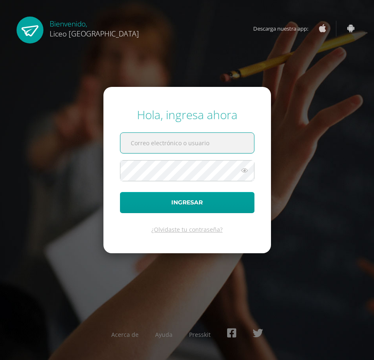 Image resolution: width=374 pixels, height=360 pixels. What do you see at coordinates (187, 229) in the screenshot?
I see `a: ¿Olvidaste tu contraseña?` at bounding box center [187, 229].